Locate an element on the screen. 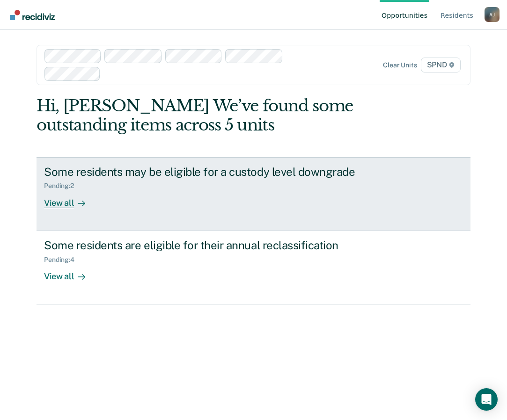  button: Profile dropdown button is located at coordinates (492, 15).